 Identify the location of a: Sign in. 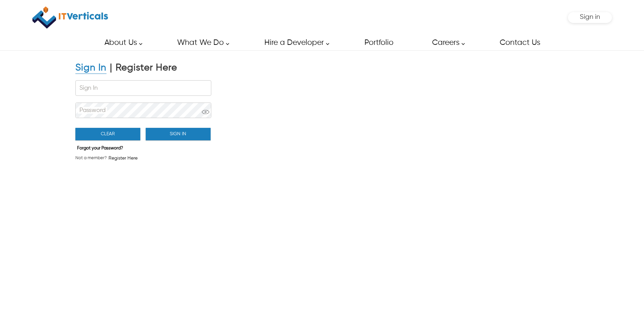
(590, 17).